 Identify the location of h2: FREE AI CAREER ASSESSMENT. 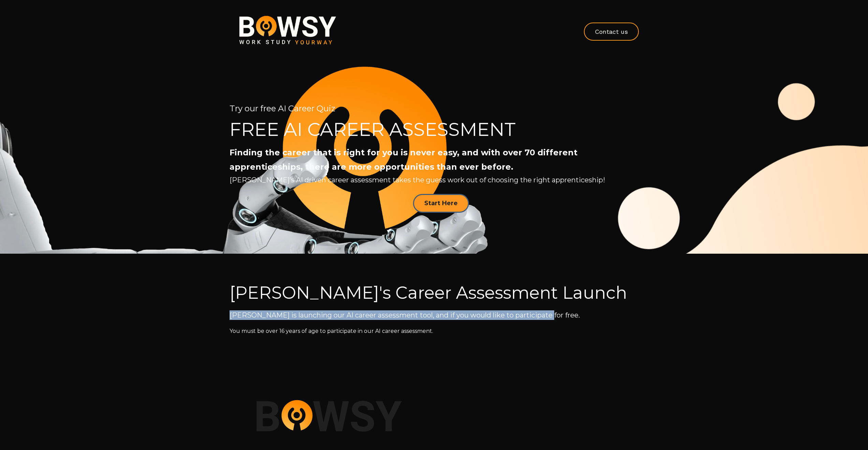
(435, 129).